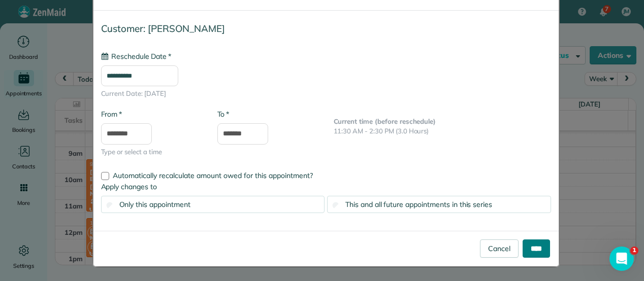  Describe the element at coordinates (111, 114) in the screenshot. I see `label: From` at that location.